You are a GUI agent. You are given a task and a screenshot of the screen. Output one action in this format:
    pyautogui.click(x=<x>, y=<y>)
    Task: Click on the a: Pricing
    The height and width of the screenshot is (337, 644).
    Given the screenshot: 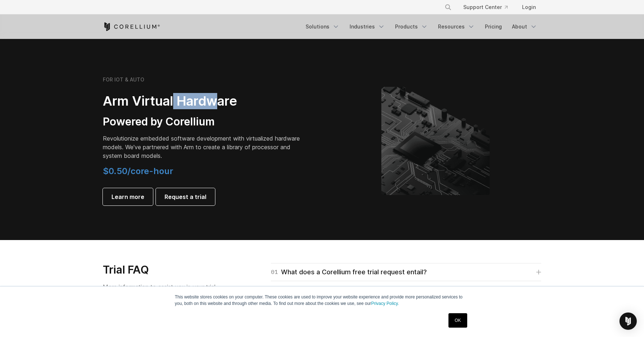 What is the action you would take?
    pyautogui.click(x=493, y=27)
    